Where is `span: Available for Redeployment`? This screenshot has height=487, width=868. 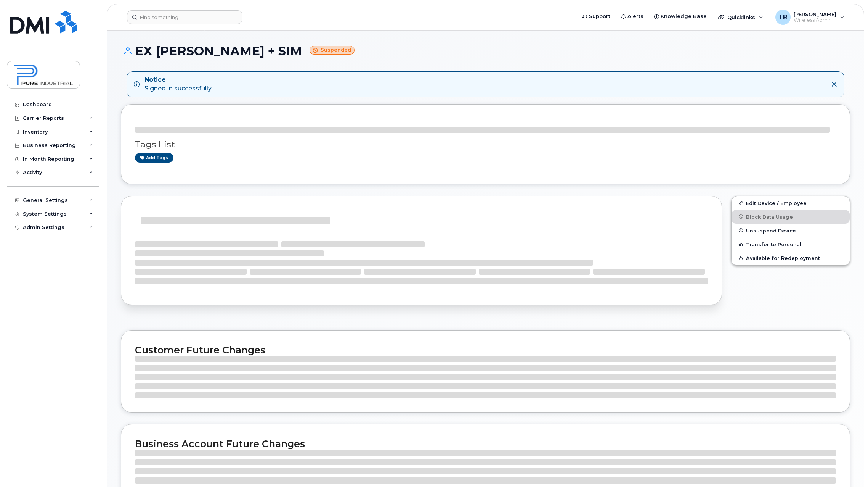 span: Available for Redeployment is located at coordinates (783, 258).